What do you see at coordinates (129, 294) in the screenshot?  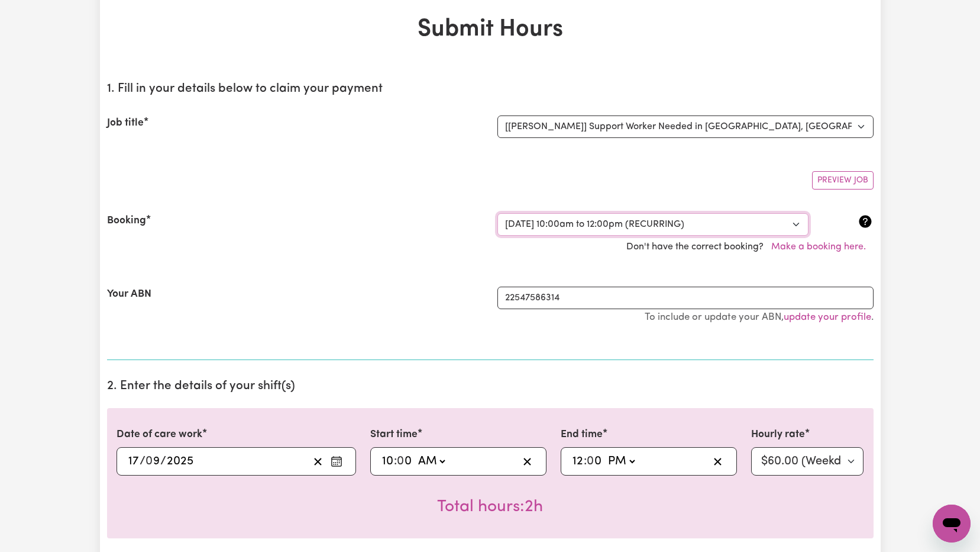 I see `label: Your ABN` at bounding box center [129, 294].